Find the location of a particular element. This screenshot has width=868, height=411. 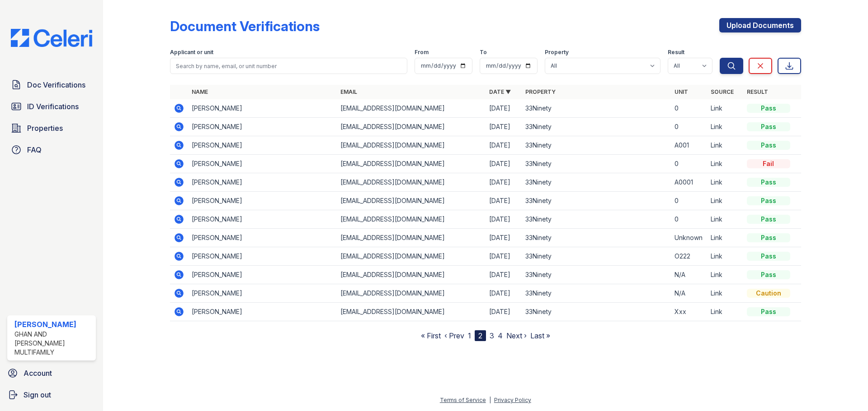

div: Document Verifications is located at coordinates (244, 26).